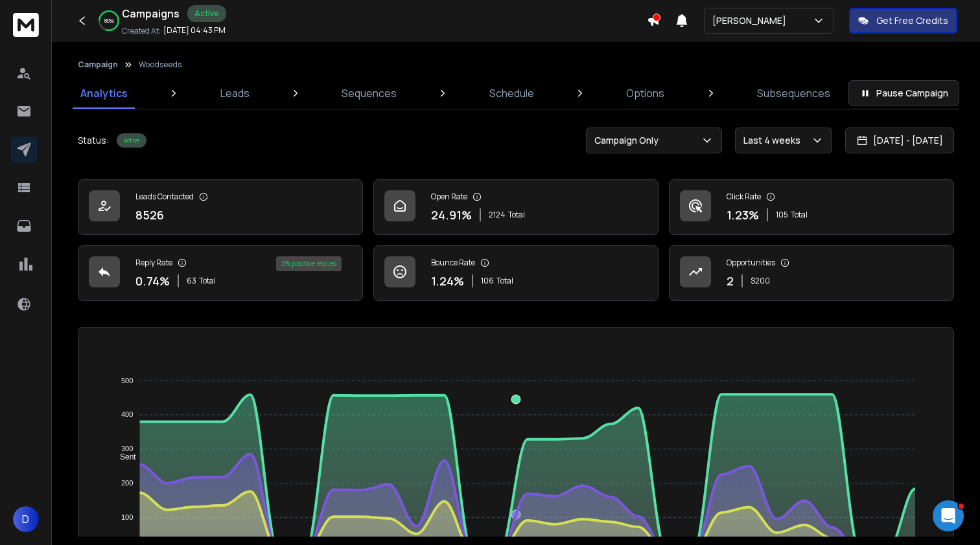  What do you see at coordinates (629, 140) in the screenshot?
I see `p: Campaign Only` at bounding box center [629, 140].